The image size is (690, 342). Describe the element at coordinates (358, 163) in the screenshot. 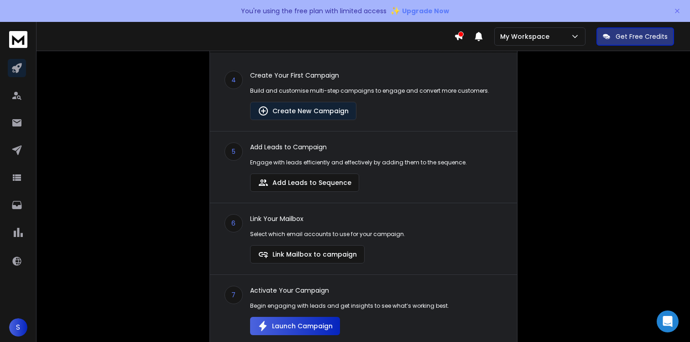

I see `p: Engage with leads efficiently and effectively by adding them to the sequence.` at that location.